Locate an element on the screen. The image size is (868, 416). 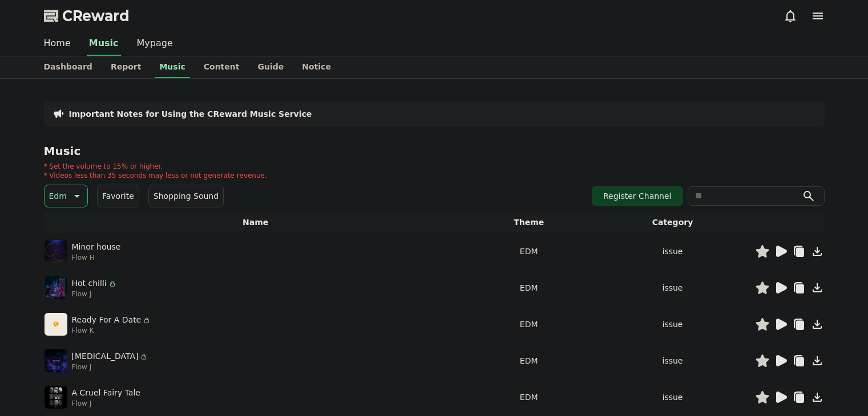
button: Register Channel is located at coordinates (637, 196).